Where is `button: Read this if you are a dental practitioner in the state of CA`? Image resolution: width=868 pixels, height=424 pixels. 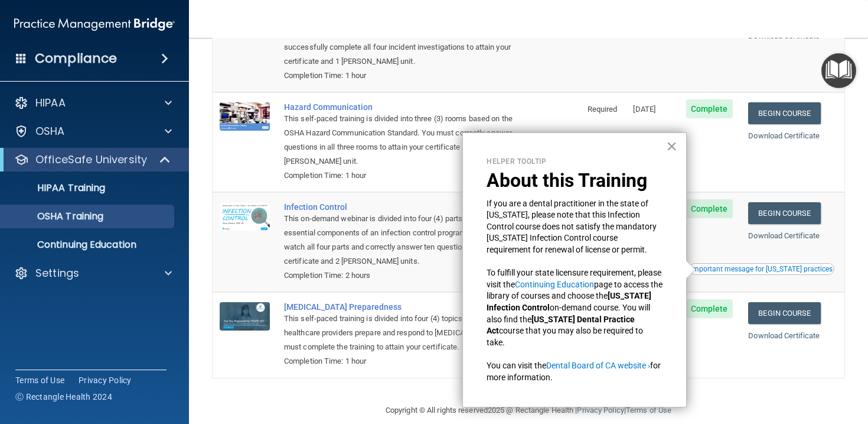
button: Read this if you are a dental practitioner in the state of CA is located at coordinates (762, 269).